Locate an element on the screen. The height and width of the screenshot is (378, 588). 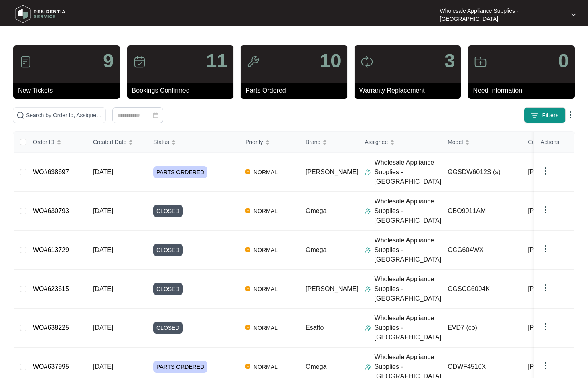
th: Created Date is located at coordinates (117, 142).